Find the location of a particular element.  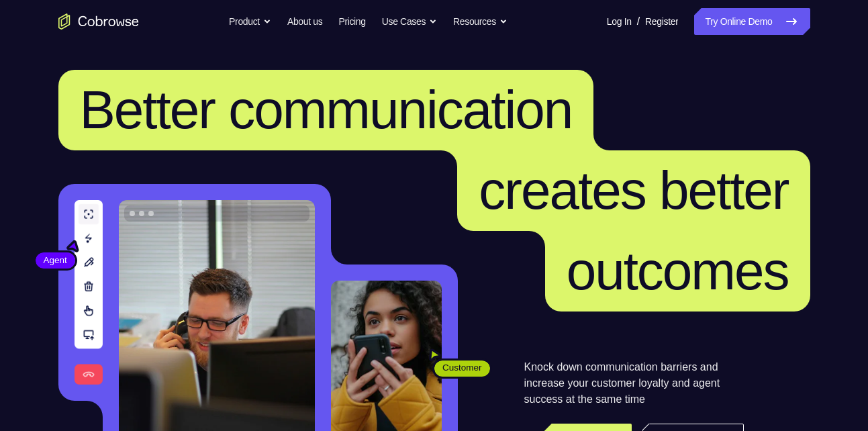

a: About us is located at coordinates (305, 22).